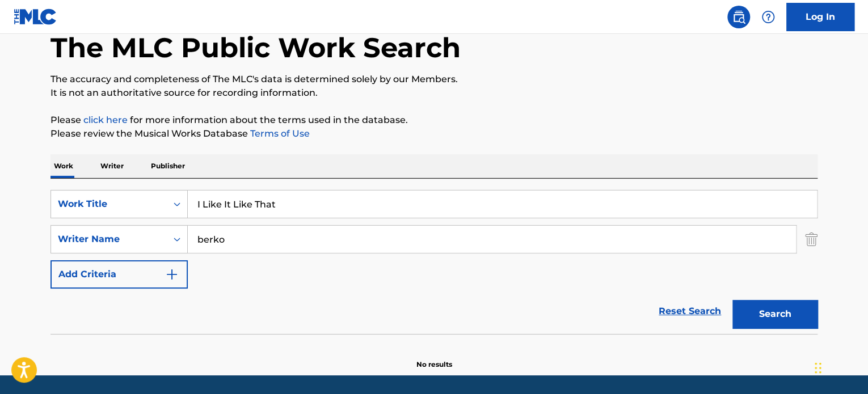 The width and height of the screenshot is (868, 394). I want to click on p: Publisher, so click(168, 166).